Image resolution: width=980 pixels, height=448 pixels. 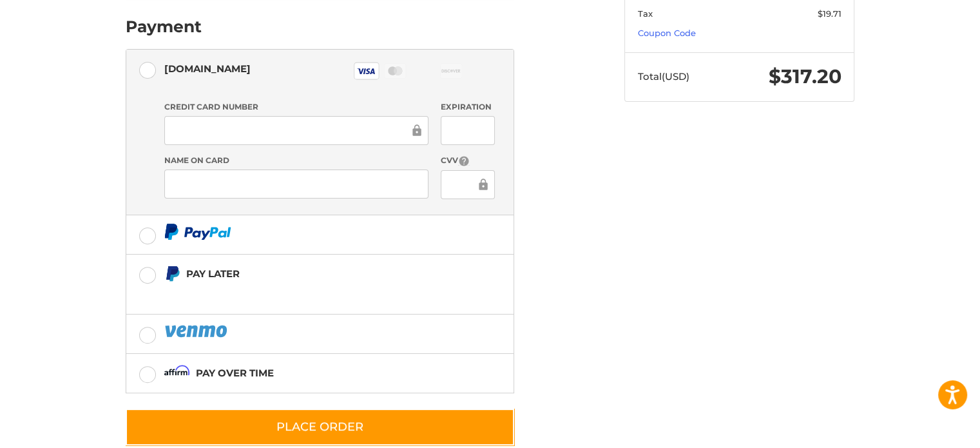 What do you see at coordinates (234, 373) in the screenshot?
I see `div: Pay over time` at bounding box center [234, 373].